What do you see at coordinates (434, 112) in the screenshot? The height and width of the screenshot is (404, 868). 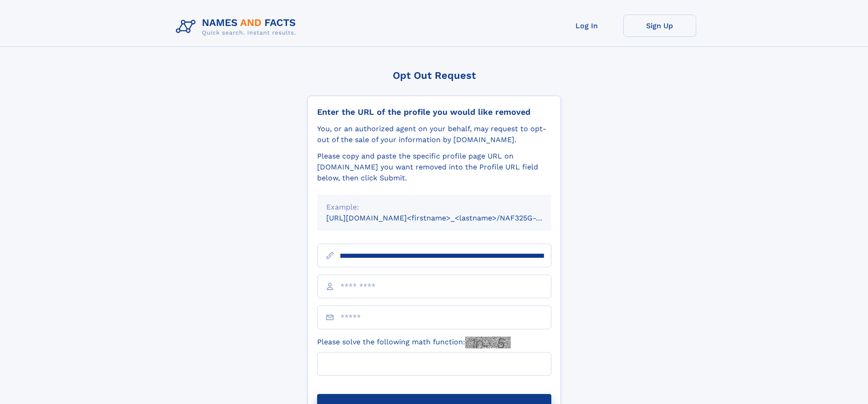 I see `div: Enter the URL of the profile you would like removed` at bounding box center [434, 112].